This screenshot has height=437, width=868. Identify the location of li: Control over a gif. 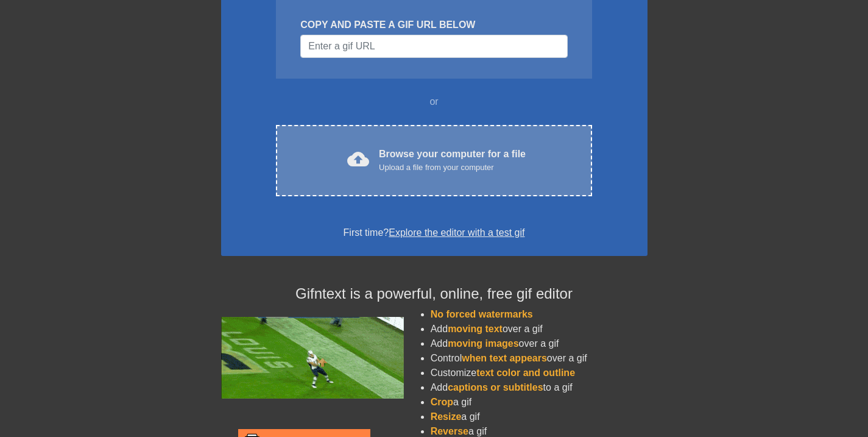
(539, 358).